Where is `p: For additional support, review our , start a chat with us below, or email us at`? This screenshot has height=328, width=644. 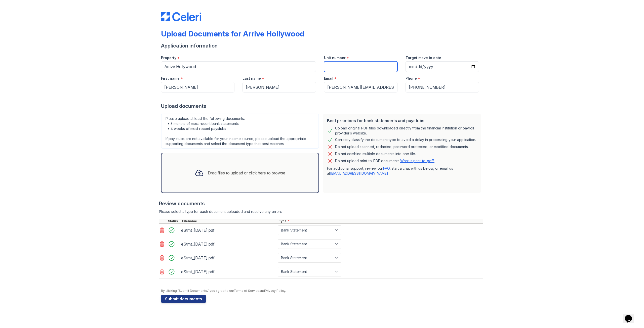
p: For additional support, review our , start a chat with us below, or email us at is located at coordinates (402, 171).